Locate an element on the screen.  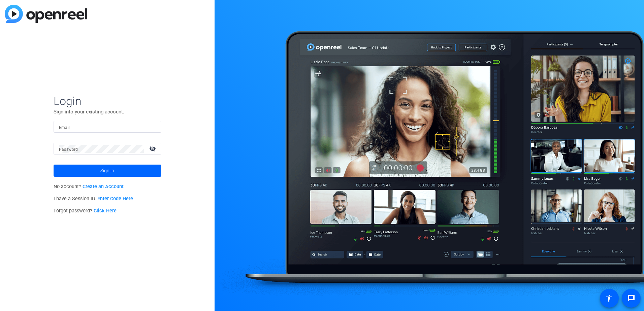
span: Sign in is located at coordinates (107, 171).